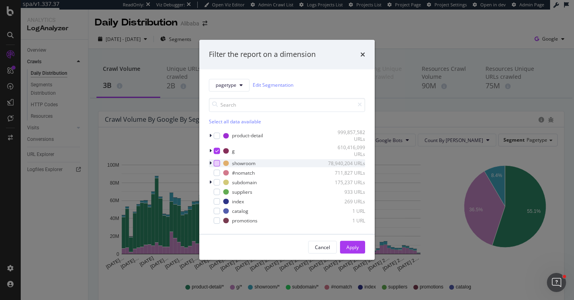 The image size is (574, 300). Describe the element at coordinates (345, 173) in the screenshot. I see `div: 711,827 URLs` at that location.